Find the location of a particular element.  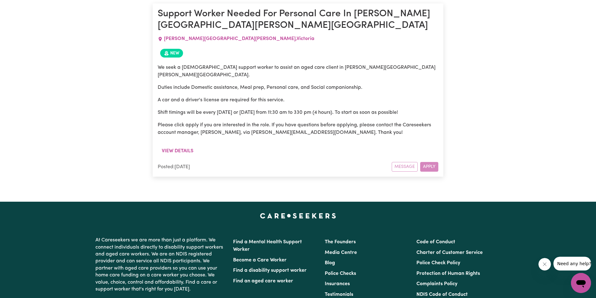

a: Careseekers home page is located at coordinates (298, 215).